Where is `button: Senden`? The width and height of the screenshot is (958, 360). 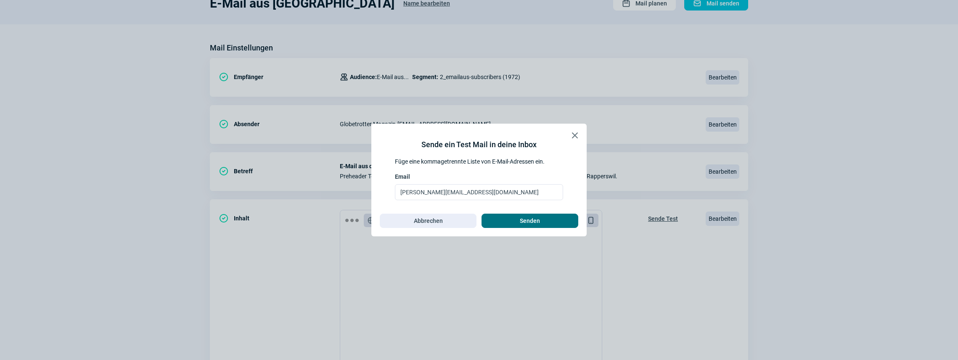
button: Senden is located at coordinates (530, 221).